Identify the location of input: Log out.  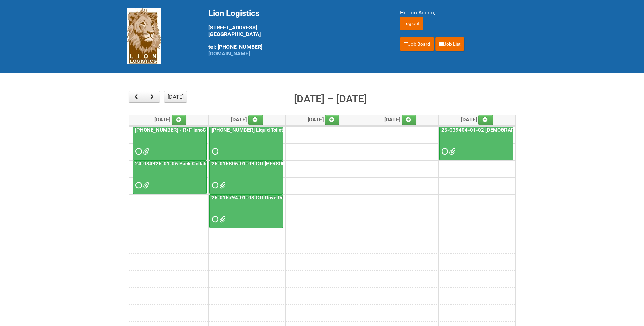
(412, 24).